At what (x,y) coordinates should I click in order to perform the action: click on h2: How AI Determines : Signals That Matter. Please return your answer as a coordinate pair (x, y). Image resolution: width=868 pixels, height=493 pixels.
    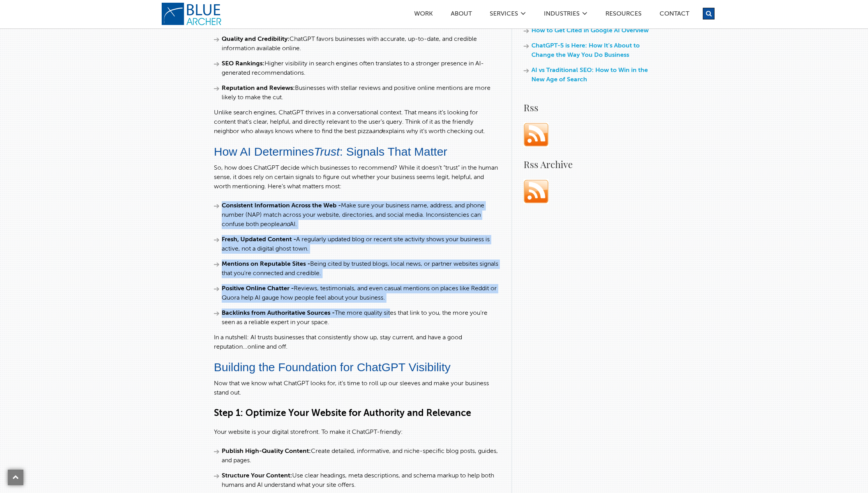
    Looking at the image, I should click on (357, 152).